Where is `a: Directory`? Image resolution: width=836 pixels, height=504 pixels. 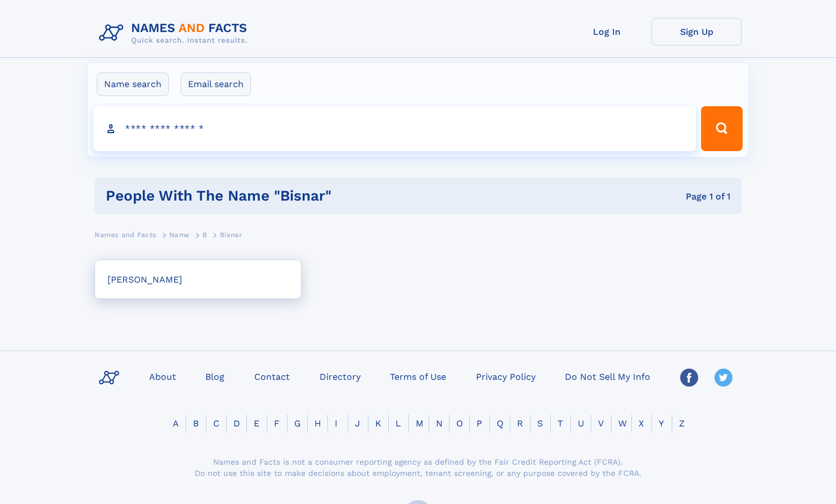 a: Directory is located at coordinates (340, 376).